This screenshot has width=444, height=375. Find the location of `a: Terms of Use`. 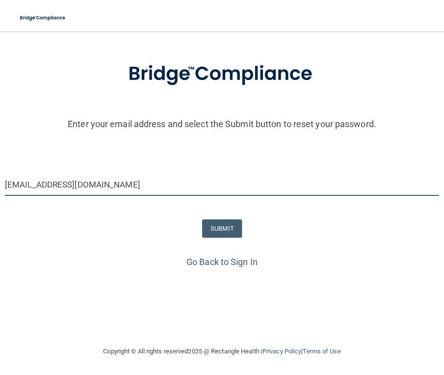

a: Terms of Use is located at coordinates (321, 351).